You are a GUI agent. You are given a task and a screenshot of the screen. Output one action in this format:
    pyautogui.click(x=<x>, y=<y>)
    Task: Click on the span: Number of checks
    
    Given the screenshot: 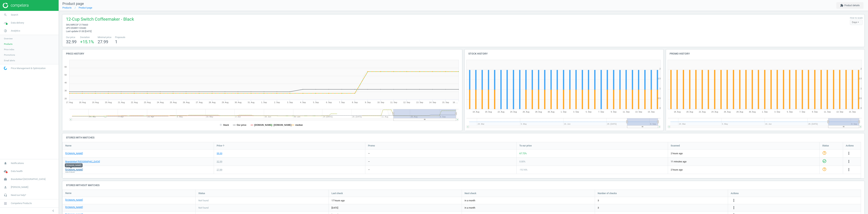 What is the action you would take?
    pyautogui.click(x=607, y=193)
    